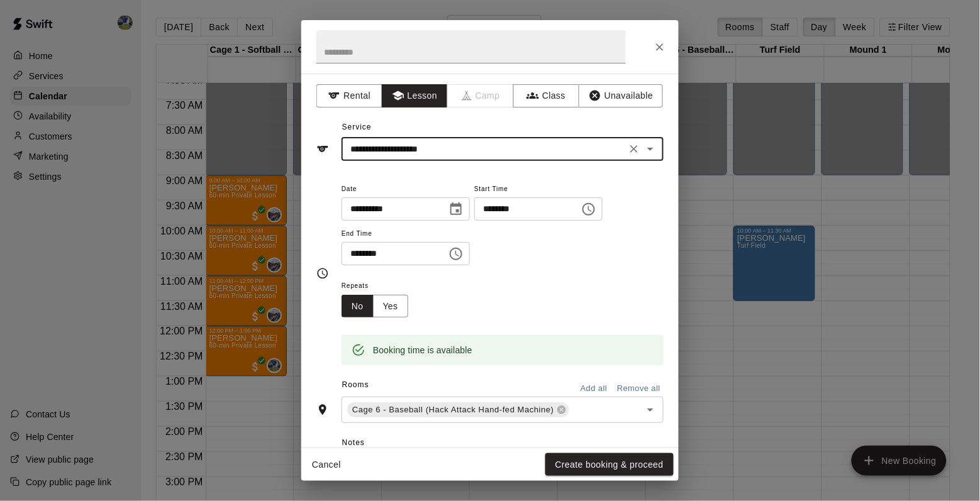  I want to click on button: Lesson, so click(415, 96).